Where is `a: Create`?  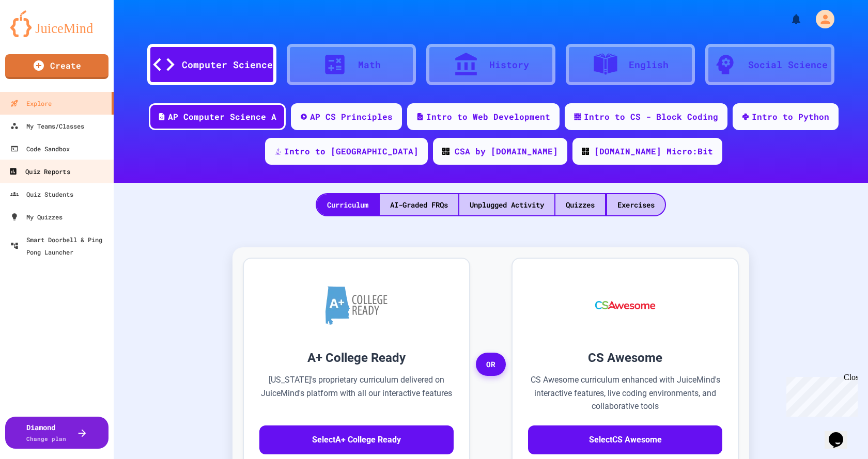
a: Create is located at coordinates (57, 67).